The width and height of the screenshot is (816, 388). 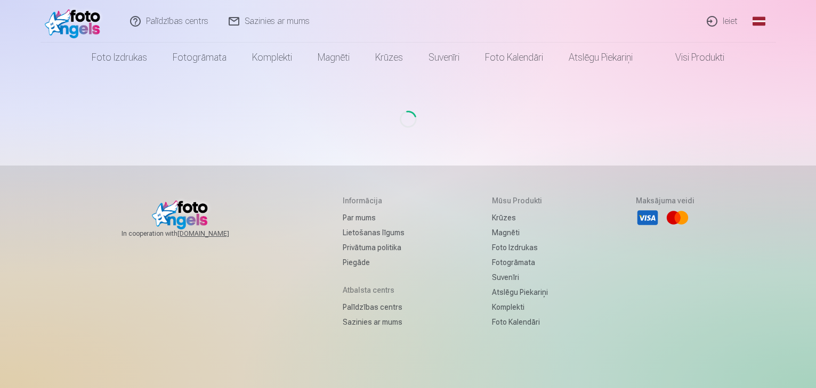 I want to click on span: In cooperation with, so click(x=188, y=234).